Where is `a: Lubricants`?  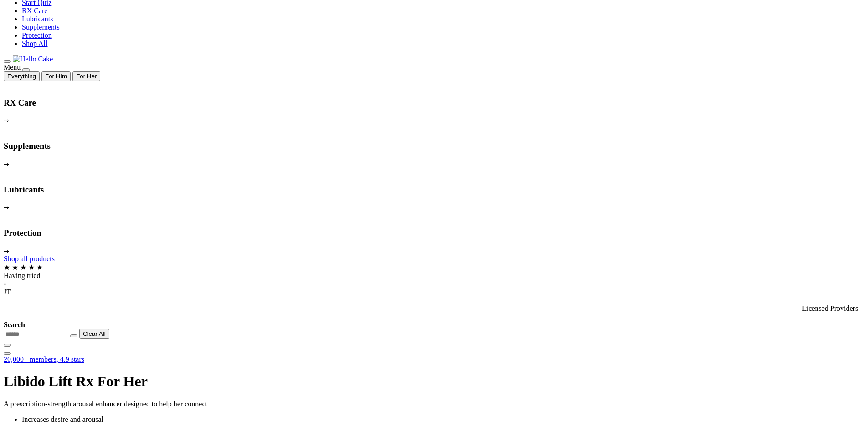
a: Lubricants is located at coordinates (38, 19).